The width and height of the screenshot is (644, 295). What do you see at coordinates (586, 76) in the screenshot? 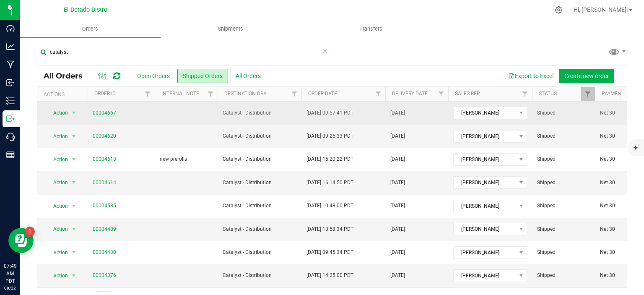
I see `button: Create new order` at bounding box center [586, 76].